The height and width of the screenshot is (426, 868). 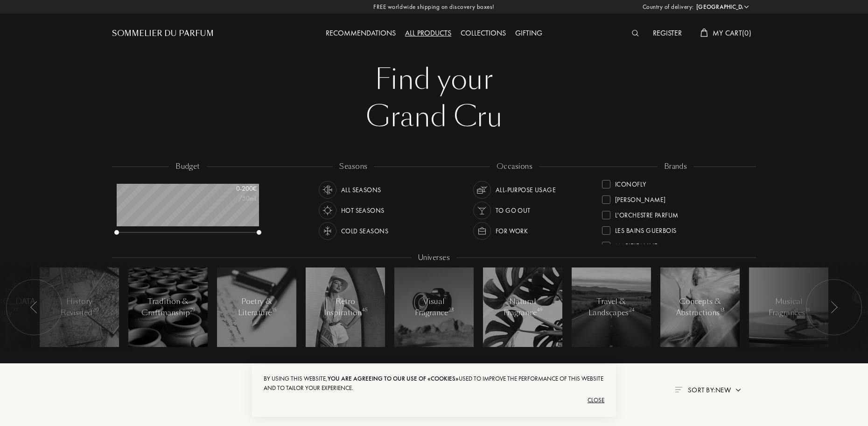 What do you see at coordinates (632, 310) in the screenshot?
I see `span: 24` at bounding box center [632, 310].